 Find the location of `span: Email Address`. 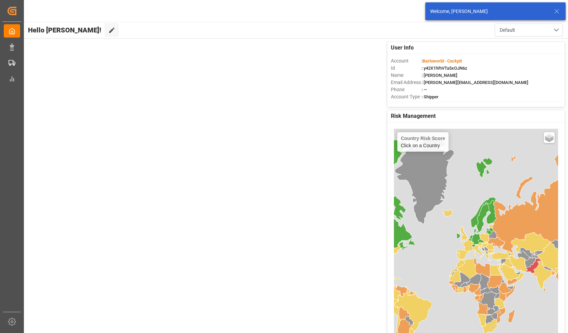

span: Email Address is located at coordinates (406, 82).